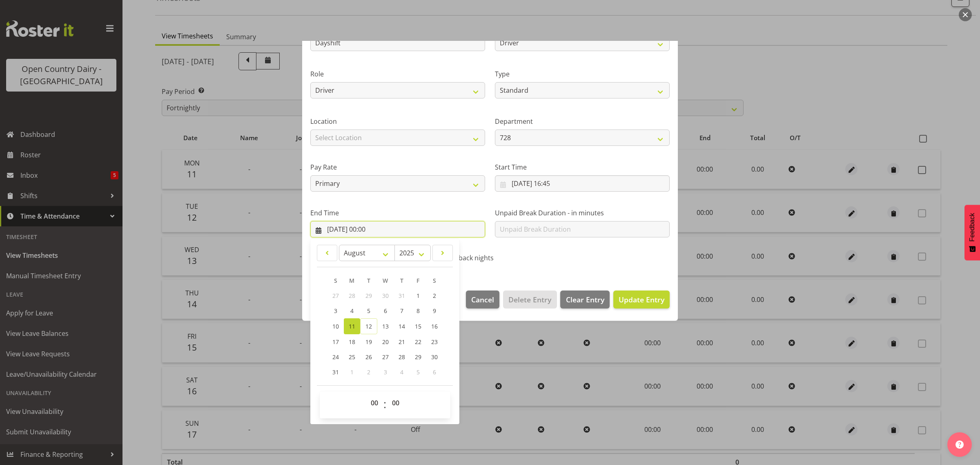 Image resolution: width=980 pixels, height=465 pixels. Describe the element at coordinates (336, 326) in the screenshot. I see `a: 10` at that location.